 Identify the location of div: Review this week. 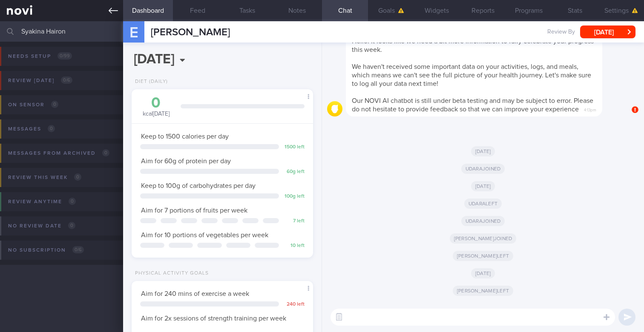
(44, 177).